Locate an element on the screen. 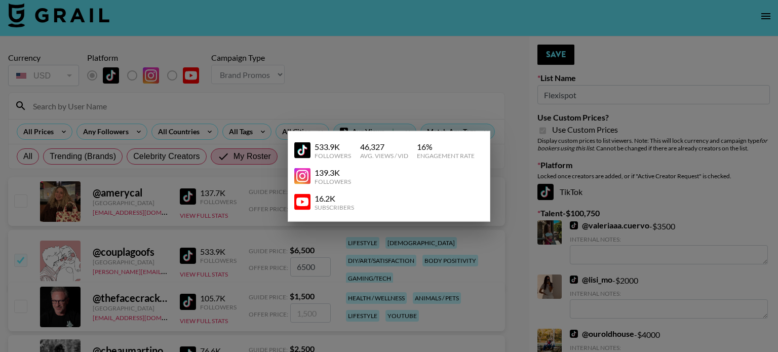 The width and height of the screenshot is (778, 352). div: 139.3K is located at coordinates (333, 172).